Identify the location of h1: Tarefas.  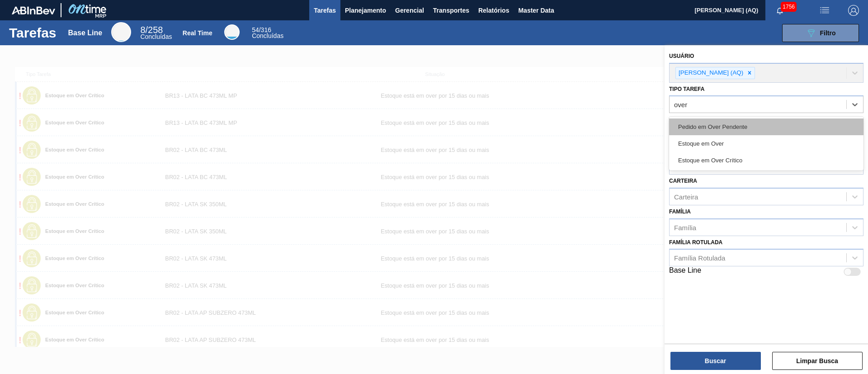
(33, 33).